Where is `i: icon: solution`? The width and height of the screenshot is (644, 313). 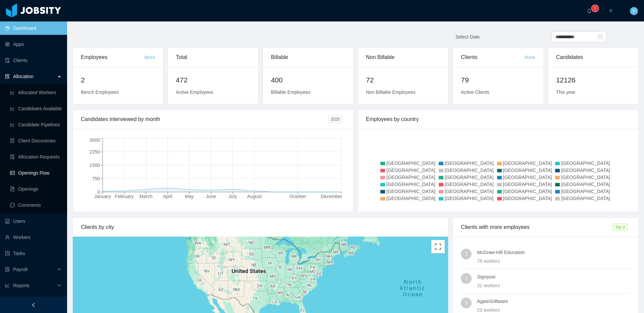 i: icon: solution is located at coordinates (8, 76).